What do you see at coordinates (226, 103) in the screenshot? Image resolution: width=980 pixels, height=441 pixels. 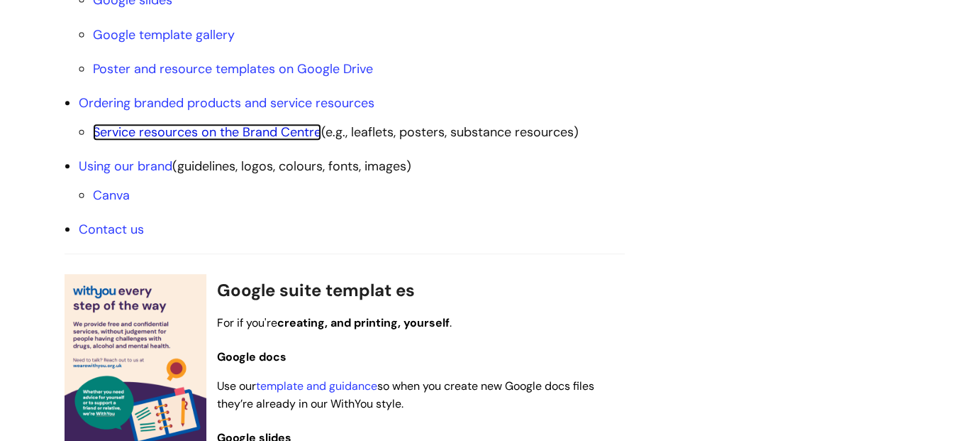 I see `a: Ordering branded products and service resources` at bounding box center [226, 103].